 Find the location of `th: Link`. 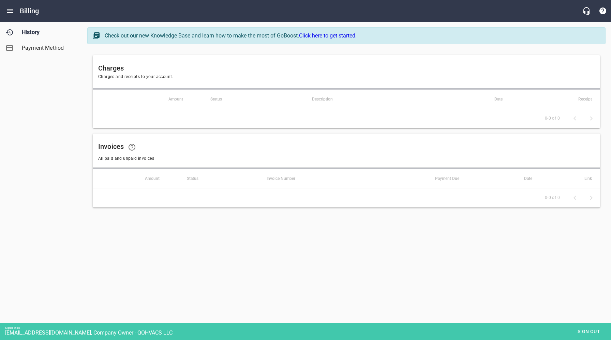

th: Link is located at coordinates (576, 179).